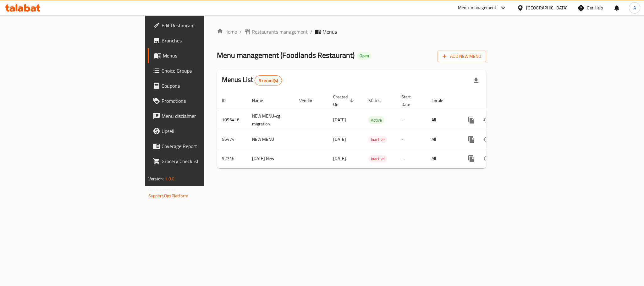 This screenshot has width=644, height=286. I want to click on a: Upsell, so click(200, 131).